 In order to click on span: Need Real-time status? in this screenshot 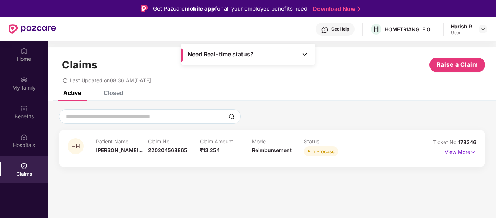, I will do `click(220, 54)`.